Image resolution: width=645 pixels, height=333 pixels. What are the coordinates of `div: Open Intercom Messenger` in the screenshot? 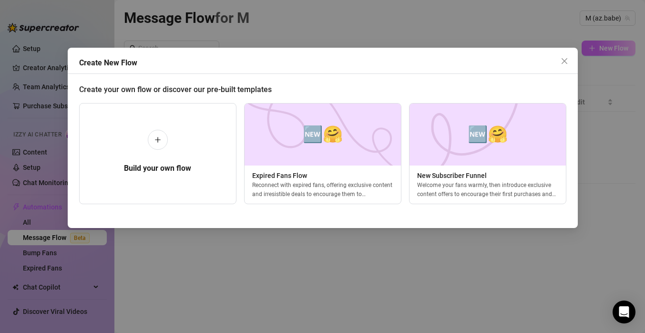 It's located at (624, 312).